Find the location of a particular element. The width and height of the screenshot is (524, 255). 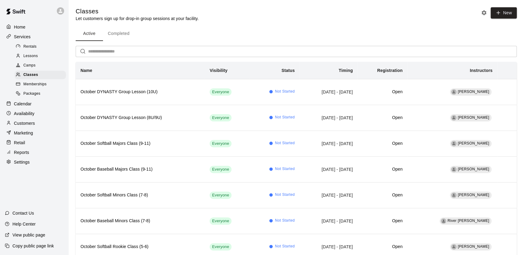

div: Retail is located at coordinates (34, 143).